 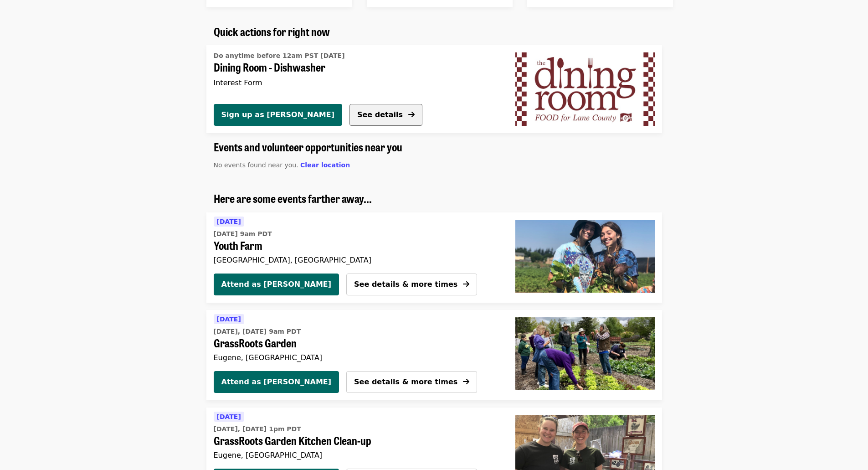 I want to click on span: Dining Room - Dishwasher, so click(x=354, y=67).